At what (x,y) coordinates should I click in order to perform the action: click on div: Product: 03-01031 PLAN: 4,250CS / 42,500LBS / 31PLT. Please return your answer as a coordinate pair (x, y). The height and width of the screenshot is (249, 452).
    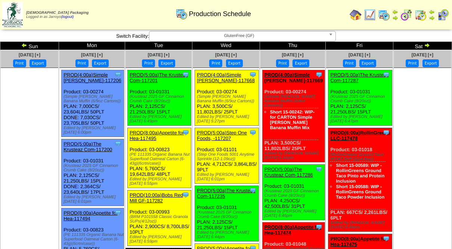
    Looking at the image, I should click on (294, 193).